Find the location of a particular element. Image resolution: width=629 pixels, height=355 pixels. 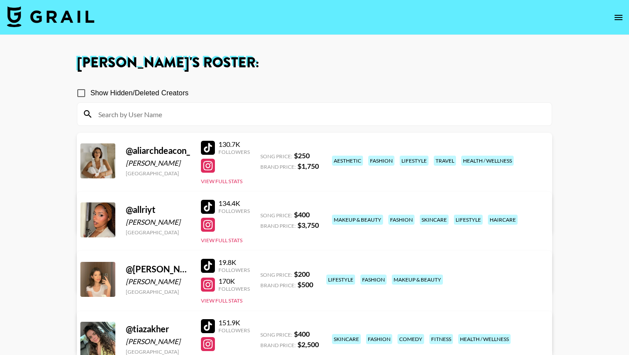

strong: $ 2,500 is located at coordinates (308, 344).